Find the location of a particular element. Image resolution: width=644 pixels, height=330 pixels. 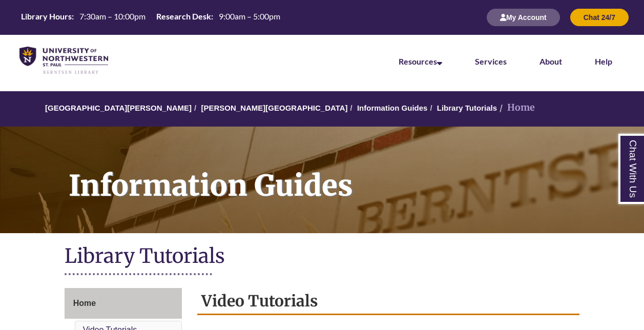

a: Services is located at coordinates (491, 61).